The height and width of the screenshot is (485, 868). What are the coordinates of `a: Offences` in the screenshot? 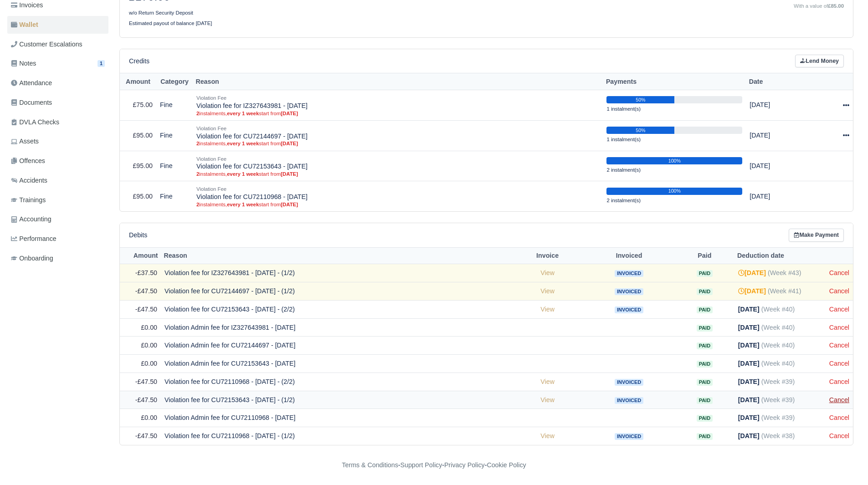 It's located at (58, 161).